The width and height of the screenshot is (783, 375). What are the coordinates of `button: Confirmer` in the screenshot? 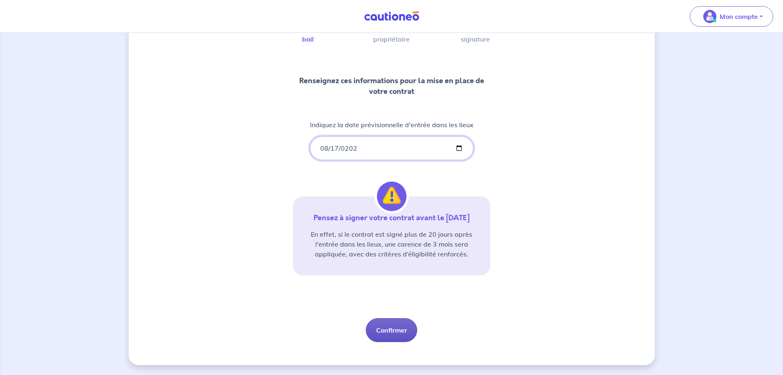 It's located at (391, 330).